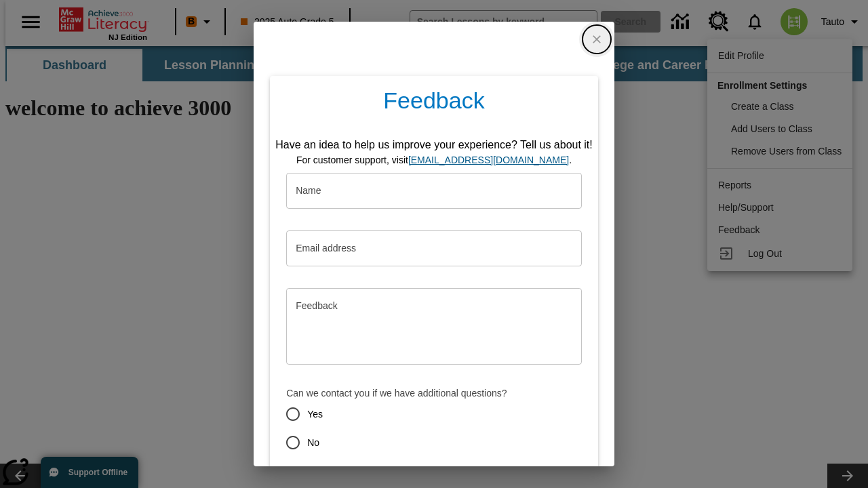 The height and width of the screenshot is (488, 868). What do you see at coordinates (434, 103) in the screenshot?
I see `h4: Feedback` at bounding box center [434, 103].